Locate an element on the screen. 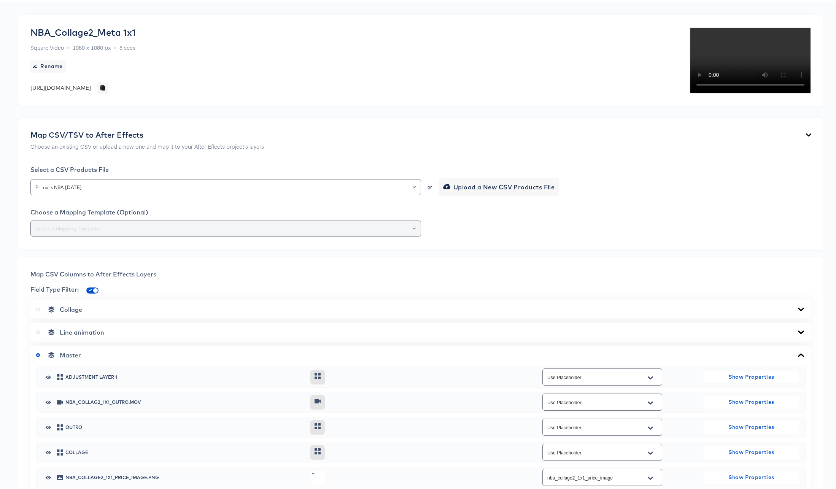 The image size is (836, 489). span: outro is located at coordinates (185, 426).